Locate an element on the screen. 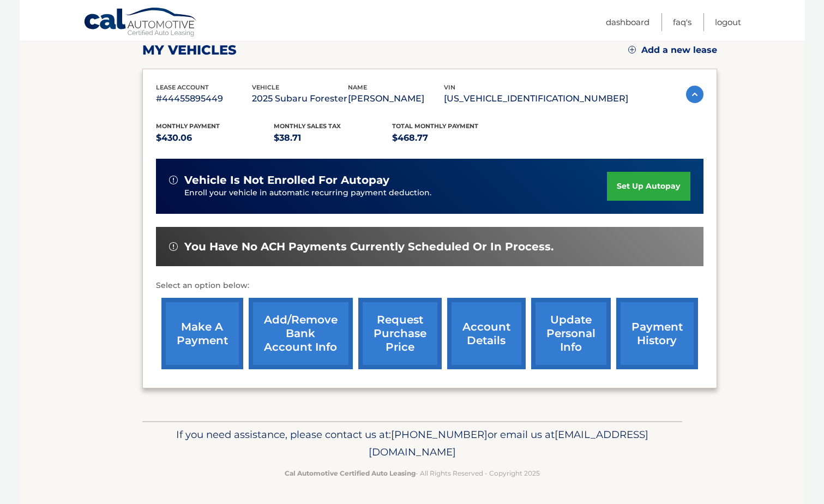  p: Enroll your vehicle in automatic recurring payment deduction. is located at coordinates (396, 193).